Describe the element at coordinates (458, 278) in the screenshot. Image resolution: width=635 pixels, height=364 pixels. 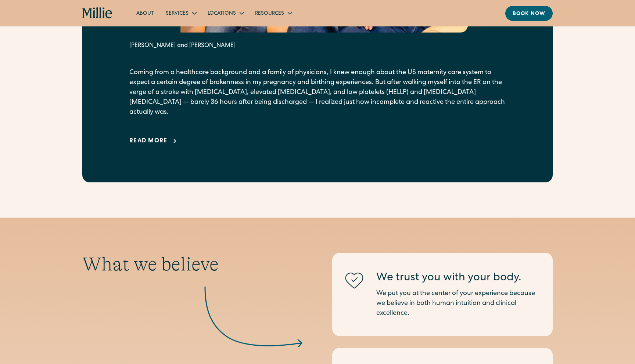
I see `div: We trust you with your body.` at that location.